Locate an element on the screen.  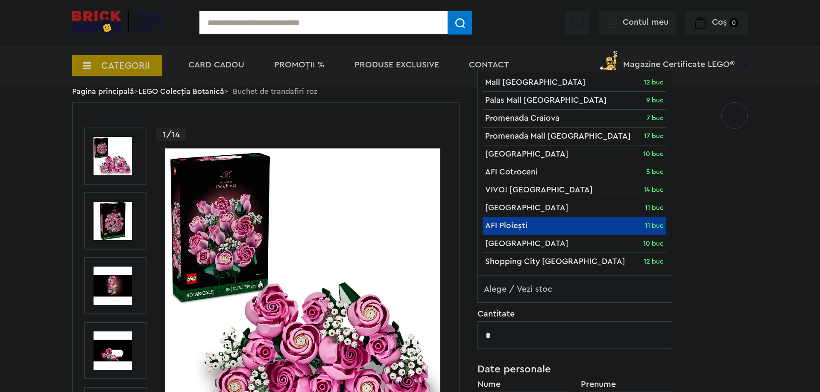
span: Produse exclusive is located at coordinates (397, 65).